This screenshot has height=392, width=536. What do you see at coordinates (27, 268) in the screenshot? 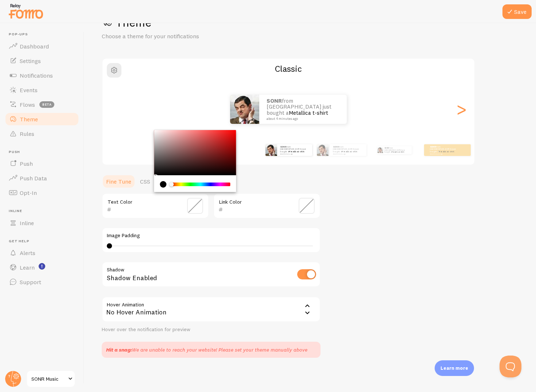
I see `span: Learn` at bounding box center [27, 268].